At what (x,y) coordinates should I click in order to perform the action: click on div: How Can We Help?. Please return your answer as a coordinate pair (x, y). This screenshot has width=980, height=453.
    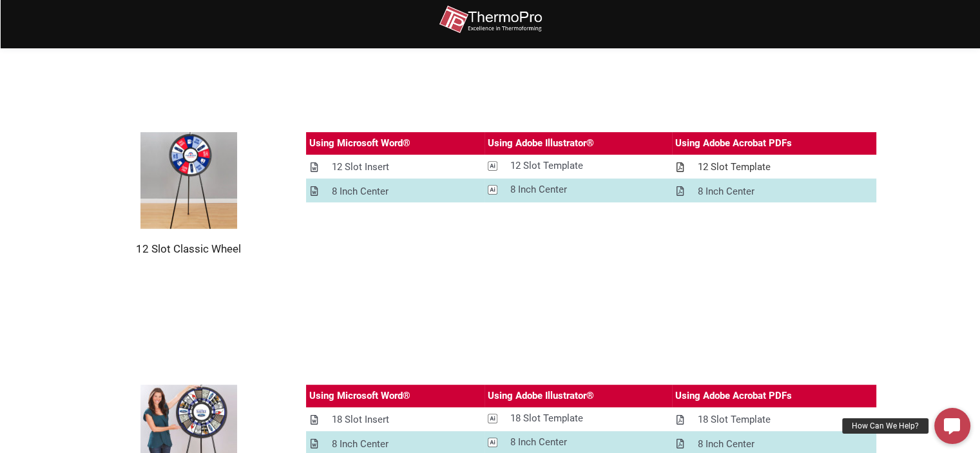
    Looking at the image, I should click on (885, 426).